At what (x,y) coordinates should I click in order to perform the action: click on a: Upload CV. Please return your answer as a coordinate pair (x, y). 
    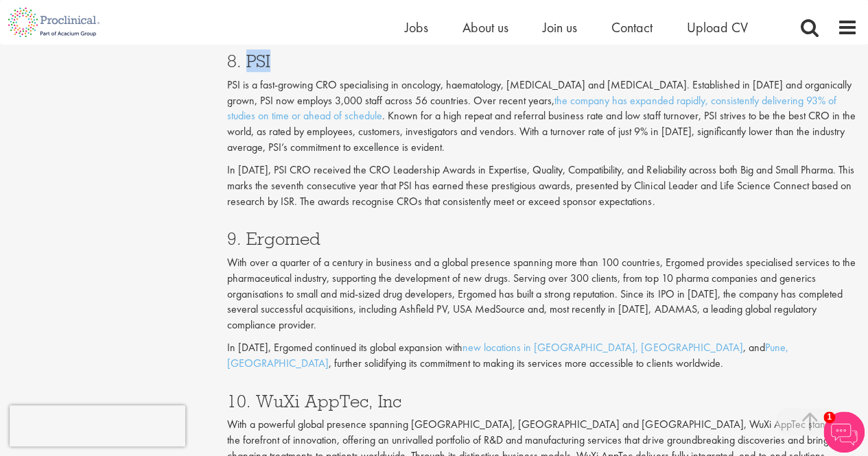
    Looking at the image, I should click on (717, 28).